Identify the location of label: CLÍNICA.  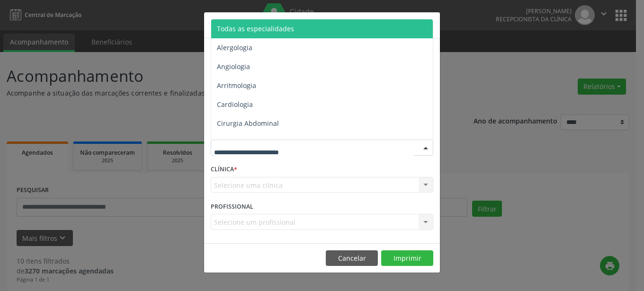
(224, 169).